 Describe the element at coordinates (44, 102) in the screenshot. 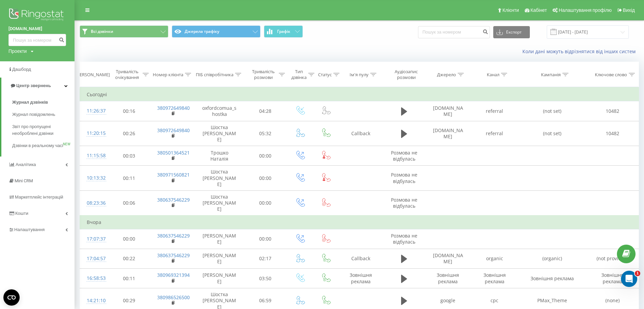

I see `a: Журнал дзвінків` at that location.